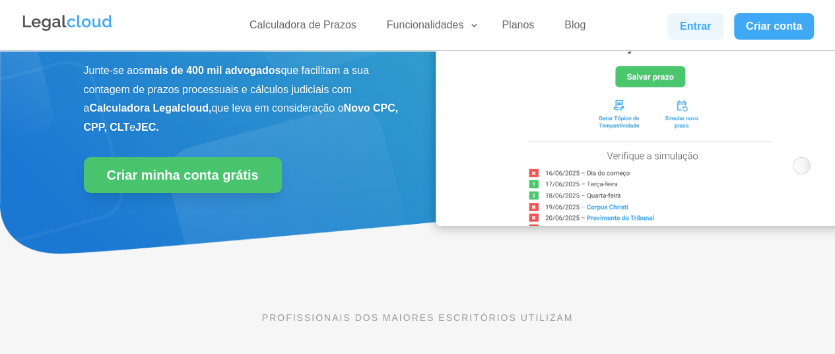 The image size is (835, 354). I want to click on b: Calculadora Legalcloud,, so click(150, 108).